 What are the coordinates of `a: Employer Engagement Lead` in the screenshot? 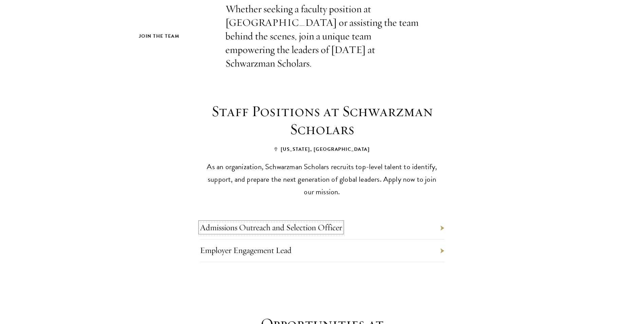 It's located at (246, 250).